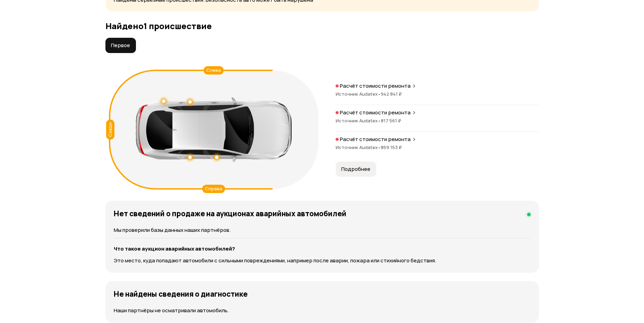  I want to click on span: 942 841 ₽, so click(391, 94).